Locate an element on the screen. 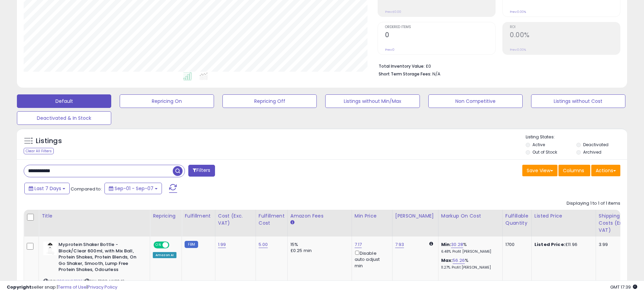 Image resolution: width=644 pixels, height=294 pixels. button: Listings without Cost is located at coordinates (578, 101).